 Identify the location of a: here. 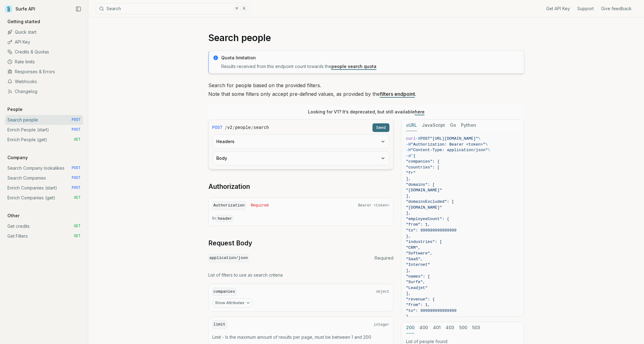
(420, 111).